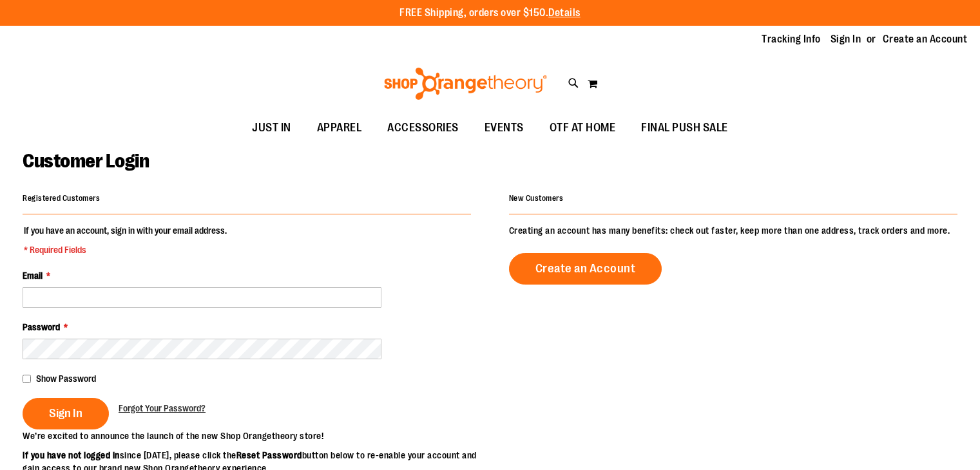  Describe the element at coordinates (586, 269) in the screenshot. I see `span: Create an Account` at that location.